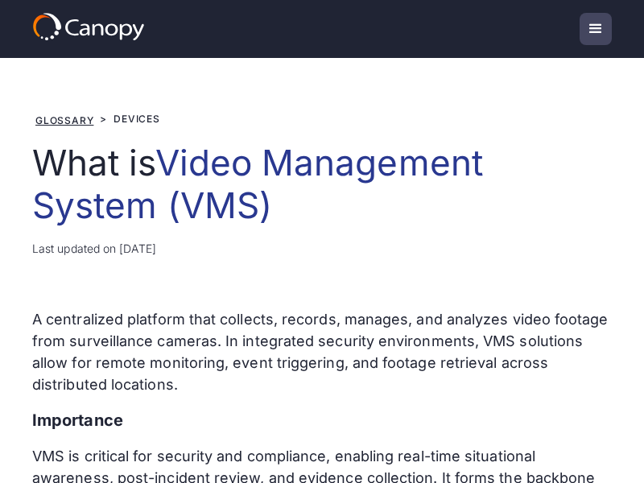 Image resolution: width=644 pixels, height=483 pixels. Describe the element at coordinates (77, 420) in the screenshot. I see `strong: Importance` at that location.